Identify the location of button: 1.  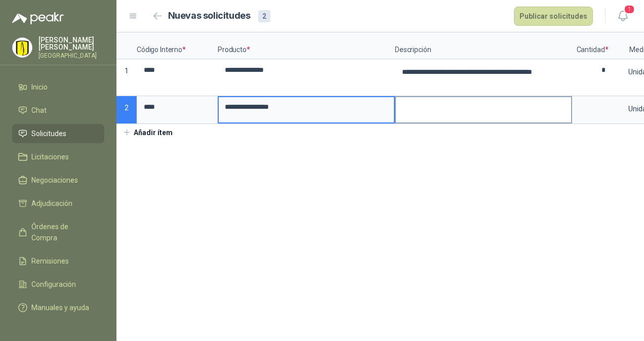
(623, 16).